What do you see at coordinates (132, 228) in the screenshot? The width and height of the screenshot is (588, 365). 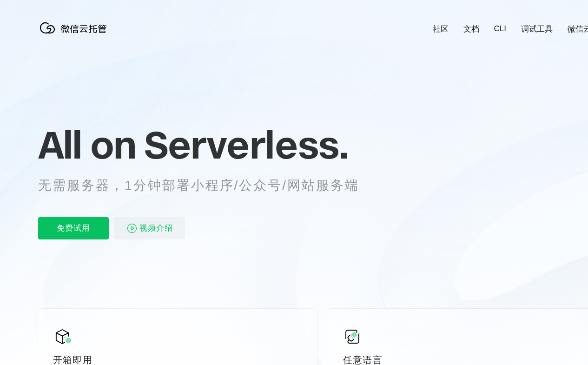 I see `img: video_play.svg` at bounding box center [132, 228].